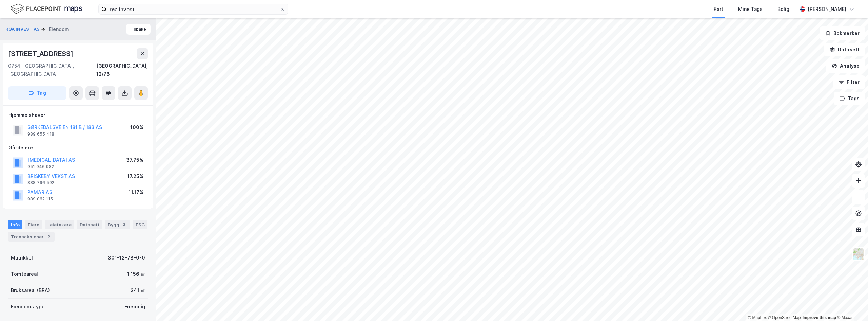 The height and width of the screenshot is (321, 868). I want to click on div: Eiendom, so click(59, 29).